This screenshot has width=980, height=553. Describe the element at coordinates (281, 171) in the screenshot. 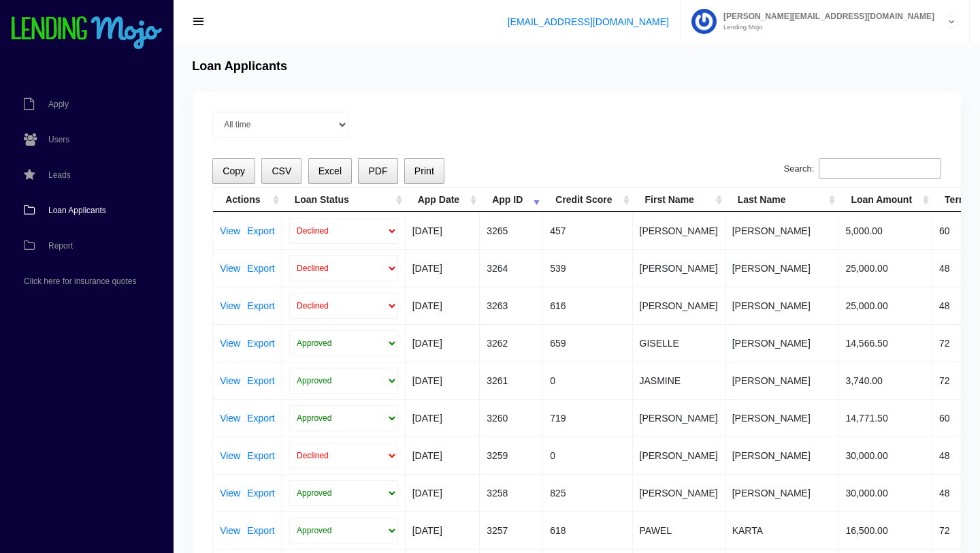

I see `button: CSV` at that location.